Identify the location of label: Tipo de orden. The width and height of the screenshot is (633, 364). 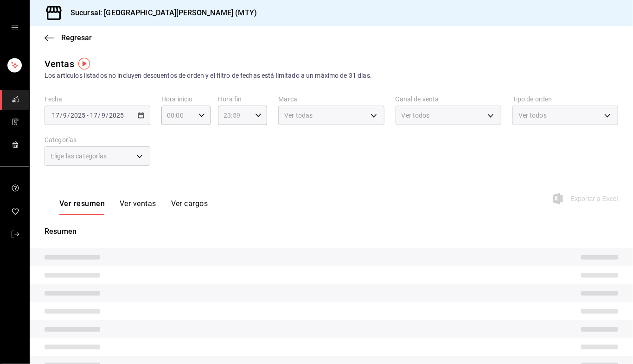
(566, 99).